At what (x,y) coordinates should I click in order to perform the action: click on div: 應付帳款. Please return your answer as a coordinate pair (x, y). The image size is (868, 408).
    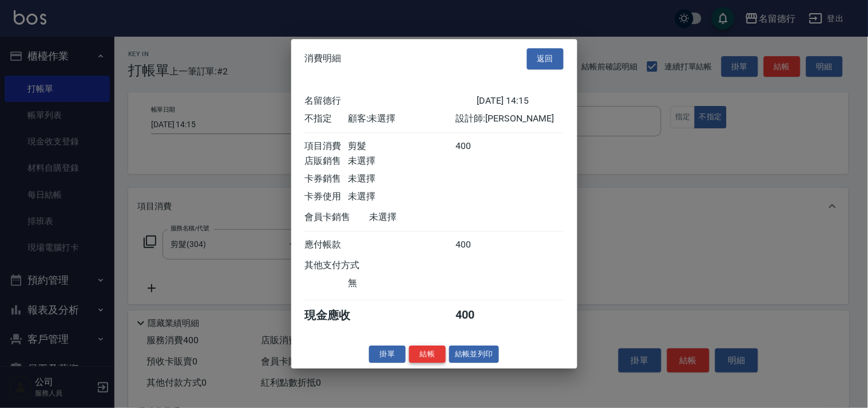
    Looking at the image, I should click on (326, 244).